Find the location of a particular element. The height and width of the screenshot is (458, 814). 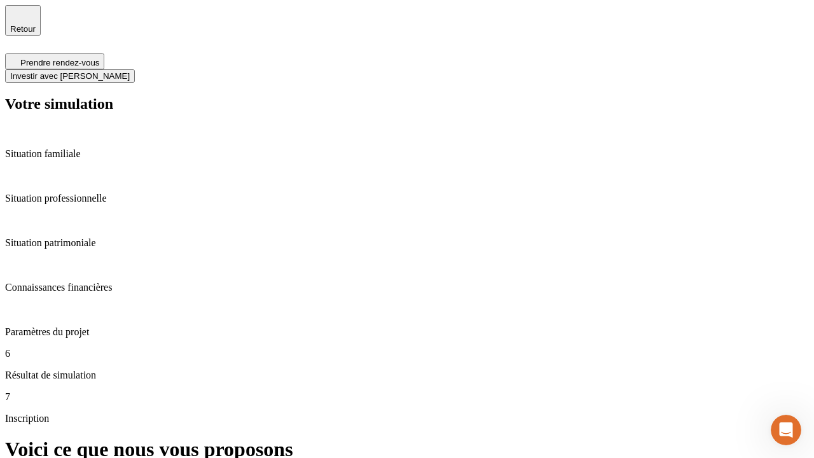

p: Paramètres du projet is located at coordinates (407, 332).